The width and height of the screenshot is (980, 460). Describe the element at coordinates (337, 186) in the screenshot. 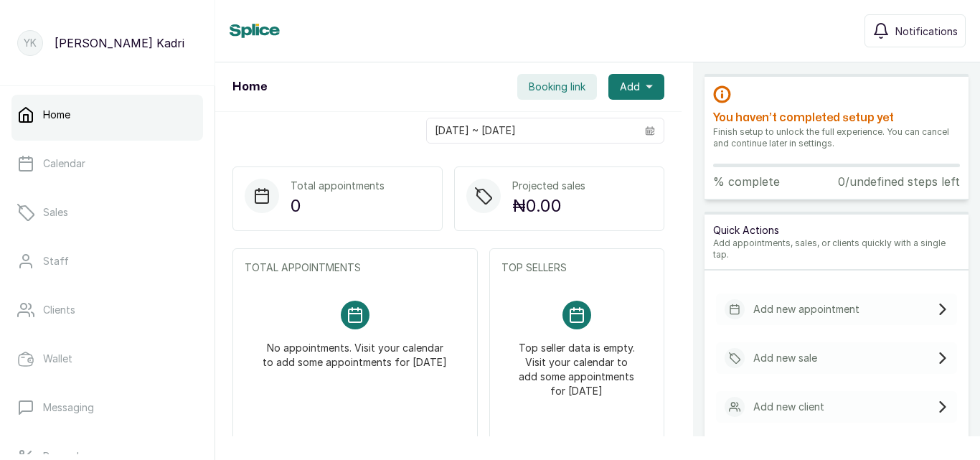

I see `p: Total appointments` at that location.